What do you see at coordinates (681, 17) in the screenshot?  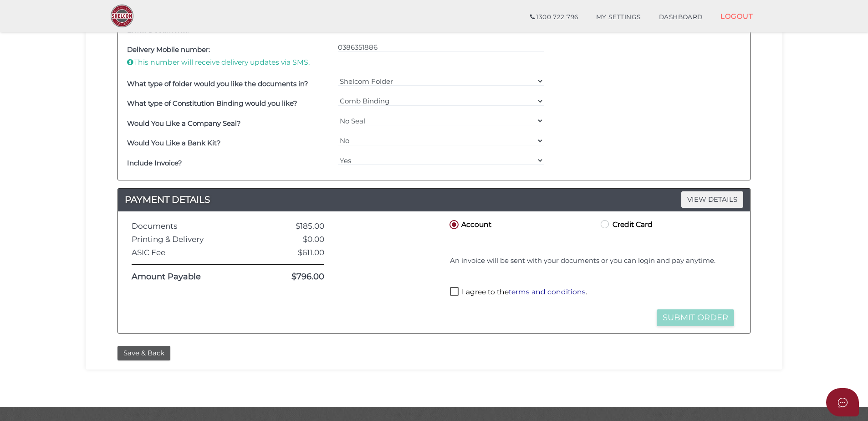 I see `a: DASHBOARD` at bounding box center [681, 17].